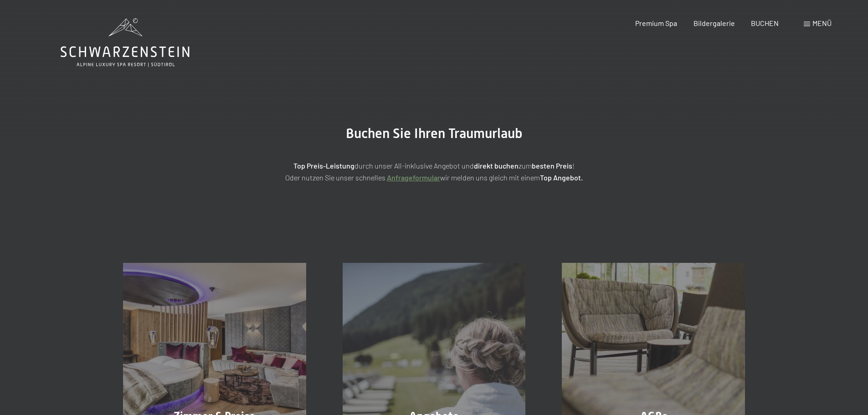 This screenshot has height=415, width=868. What do you see at coordinates (413, 177) in the screenshot?
I see `a: Anfrageformular` at bounding box center [413, 177].